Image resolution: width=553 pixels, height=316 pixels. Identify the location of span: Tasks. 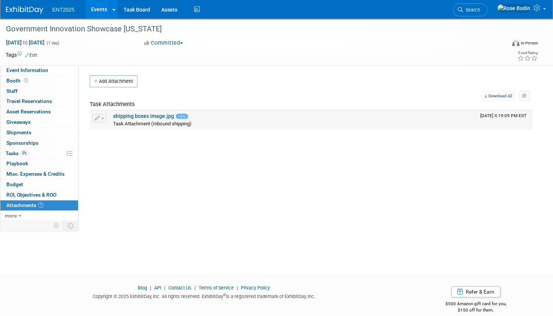
(17, 154).